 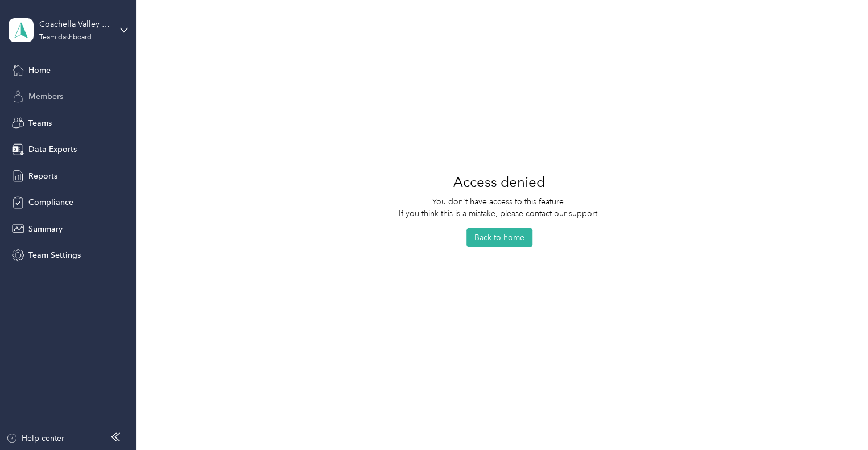 What do you see at coordinates (39, 70) in the screenshot?
I see `span: Home` at bounding box center [39, 70].